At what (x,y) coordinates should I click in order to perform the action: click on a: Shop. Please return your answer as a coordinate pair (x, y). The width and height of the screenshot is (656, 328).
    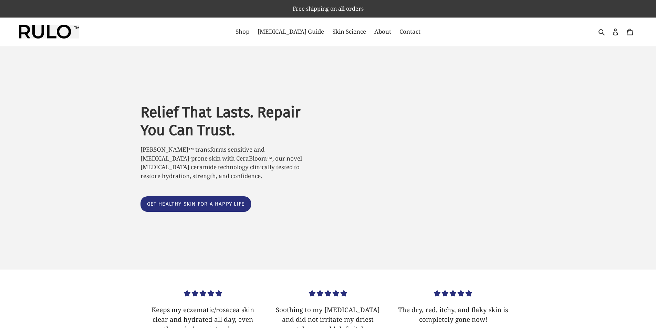
    Looking at the image, I should click on (242, 32).